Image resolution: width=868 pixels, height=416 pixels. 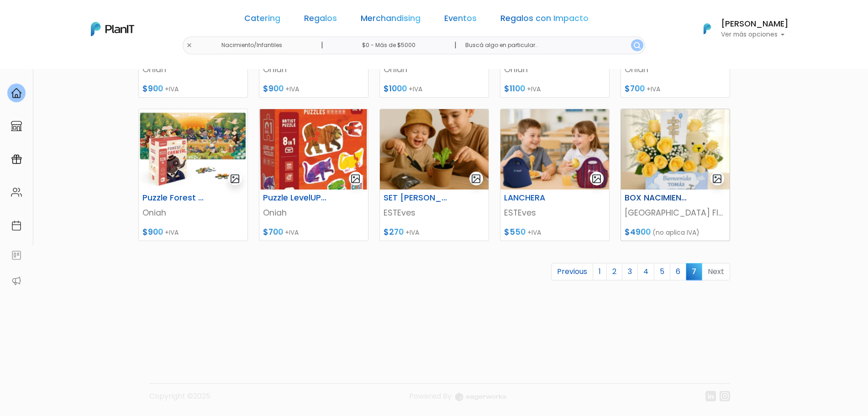 What do you see at coordinates (262, 20) in the screenshot?
I see `a: Catering` at bounding box center [262, 20].